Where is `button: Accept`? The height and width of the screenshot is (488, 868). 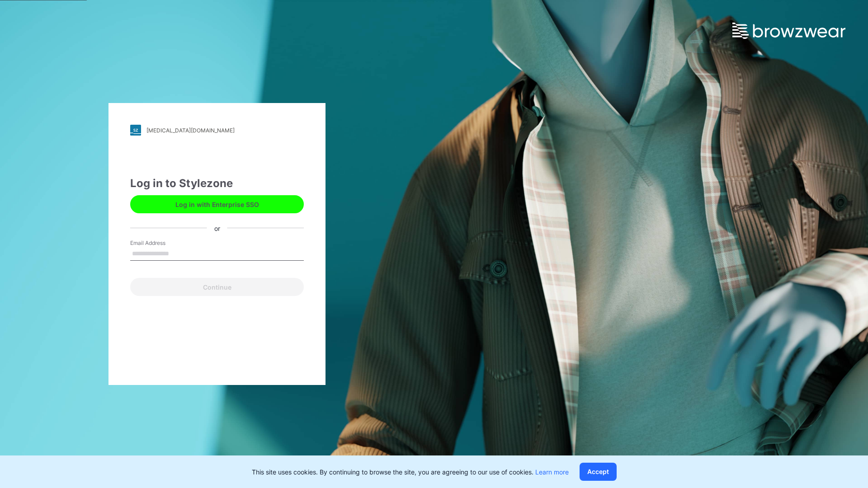 button: Accept is located at coordinates (598, 472).